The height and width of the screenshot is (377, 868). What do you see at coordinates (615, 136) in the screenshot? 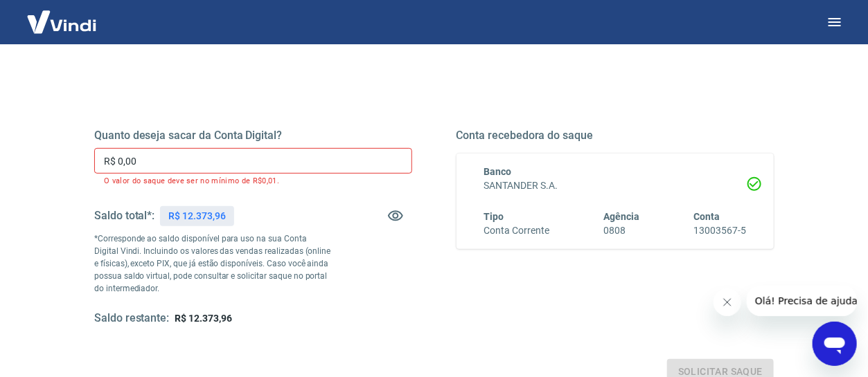
I see `h5: Conta recebedora do saque` at bounding box center [615, 136].